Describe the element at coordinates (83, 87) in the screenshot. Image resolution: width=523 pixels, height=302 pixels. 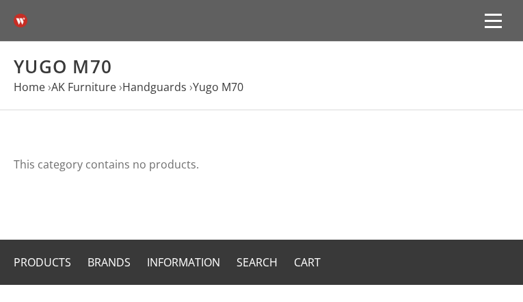
I see `span: AK Furniture` at that location.